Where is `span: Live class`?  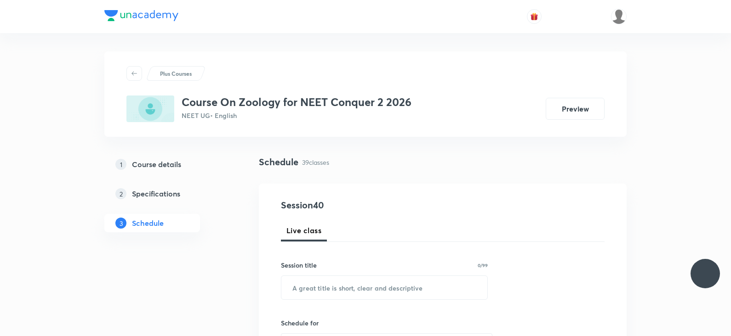
span: Live class is located at coordinates (304, 231).